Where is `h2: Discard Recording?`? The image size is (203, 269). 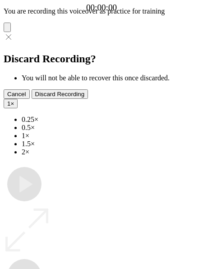 h2: Discard Recording? is located at coordinates (102, 59).